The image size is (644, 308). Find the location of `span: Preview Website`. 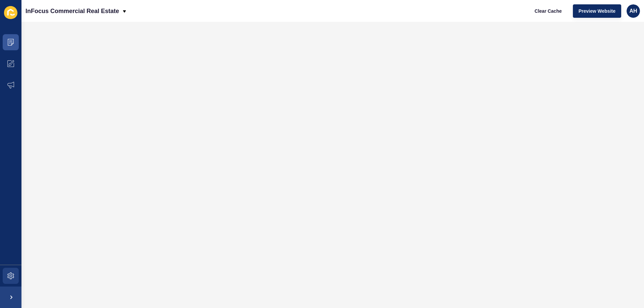

span: Preview Website is located at coordinates (597, 11).